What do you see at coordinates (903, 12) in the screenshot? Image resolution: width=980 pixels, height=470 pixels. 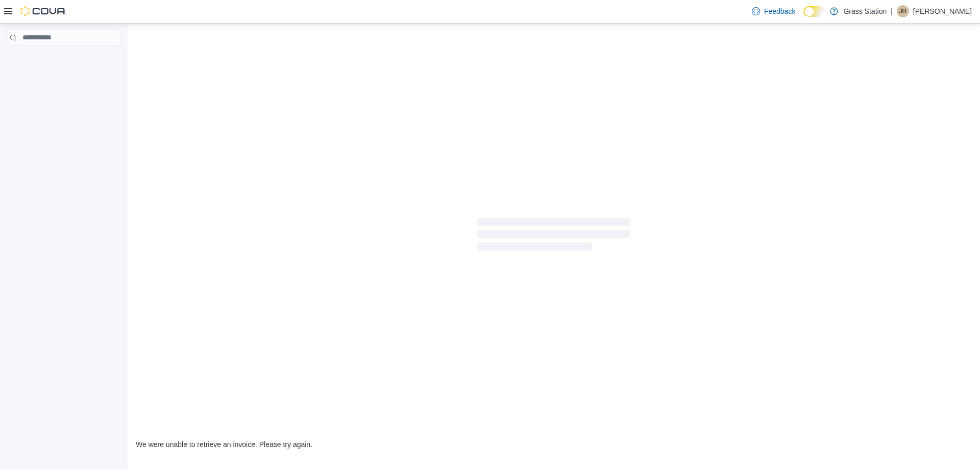 I see `div: Justin Raminelli` at bounding box center [903, 12].